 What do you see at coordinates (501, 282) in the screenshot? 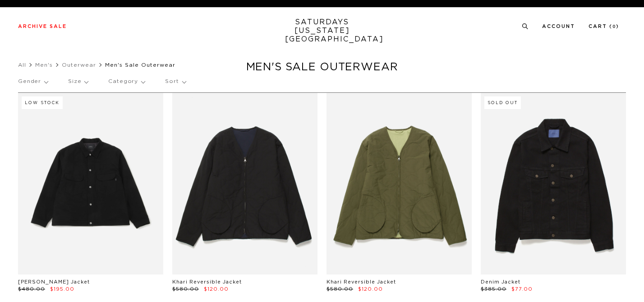
I see `a: Denim Jacket` at bounding box center [501, 282].